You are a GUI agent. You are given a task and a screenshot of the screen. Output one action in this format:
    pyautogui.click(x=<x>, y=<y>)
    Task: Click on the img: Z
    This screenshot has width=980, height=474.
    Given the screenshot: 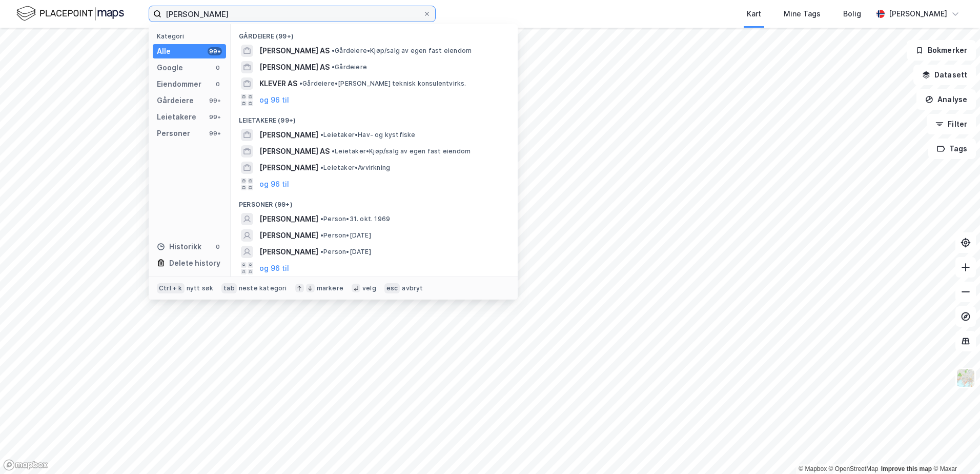 What is the action you would take?
    pyautogui.click(x=965, y=378)
    